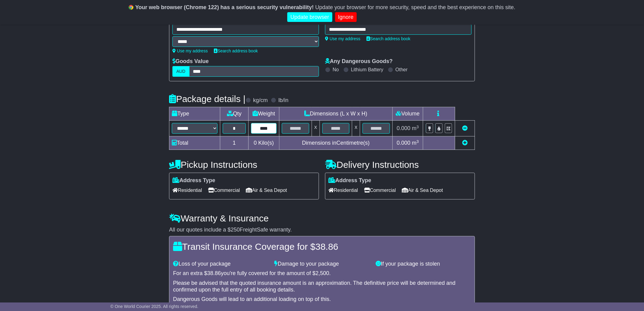  I want to click on label: Other, so click(402, 69).